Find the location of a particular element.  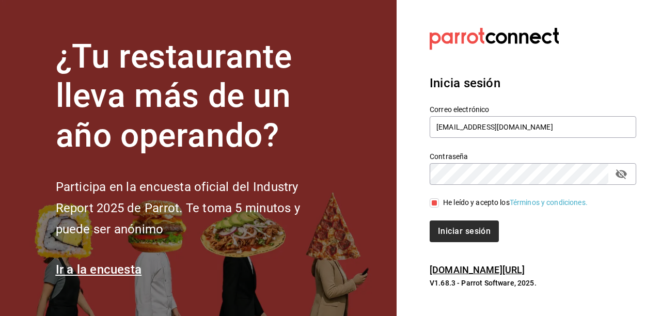

input: Ingresa tu correo electrónico is located at coordinates (533, 127).